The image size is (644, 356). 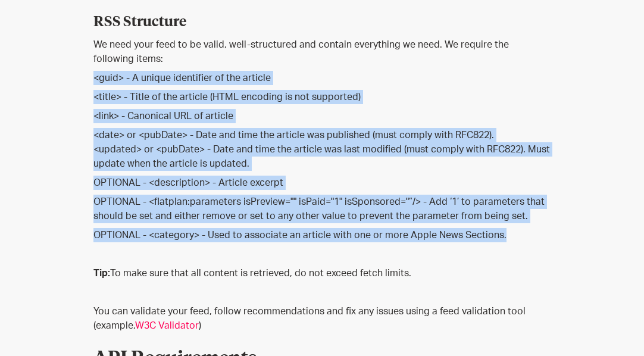 I want to click on a: W3C Validator, so click(x=166, y=326).